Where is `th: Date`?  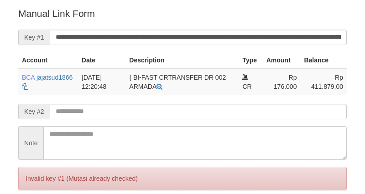
th: Date is located at coordinates (102, 60).